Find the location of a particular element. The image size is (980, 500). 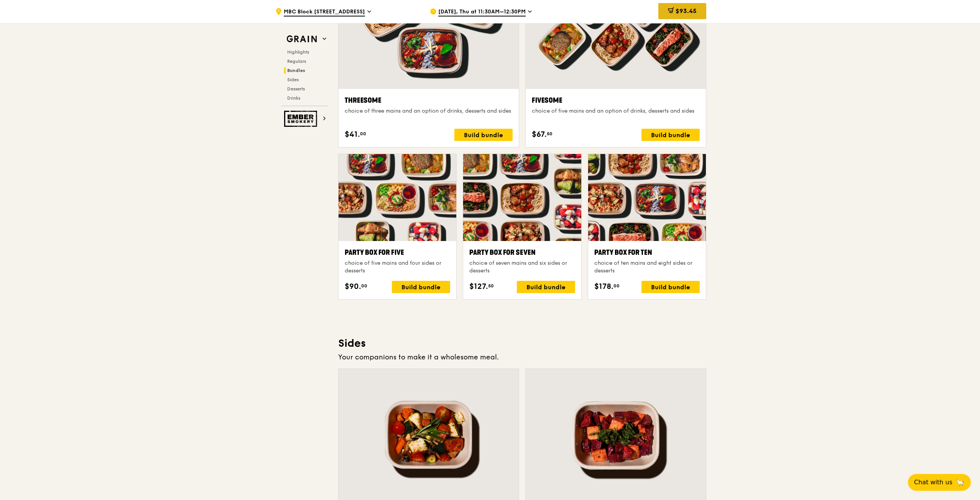

span: Regulars is located at coordinates (296, 62).